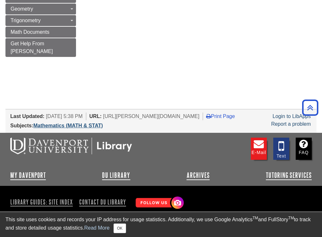 The image size is (322, 237). What do you see at coordinates (97, 227) in the screenshot?
I see `a: Read More` at bounding box center [97, 227].